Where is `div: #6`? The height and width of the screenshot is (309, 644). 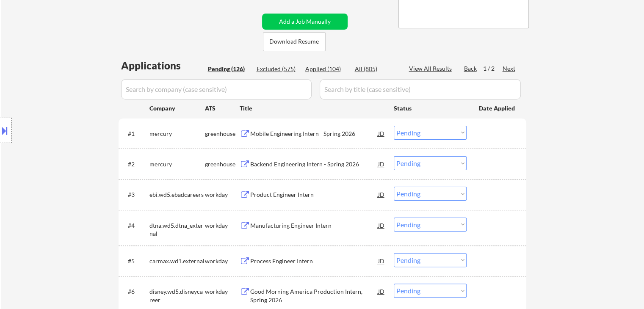
div: #6 is located at coordinates (135, 292).